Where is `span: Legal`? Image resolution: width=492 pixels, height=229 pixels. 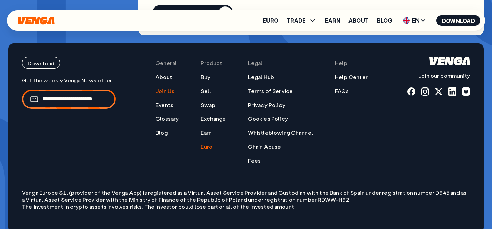
span: Legal is located at coordinates (255, 63).